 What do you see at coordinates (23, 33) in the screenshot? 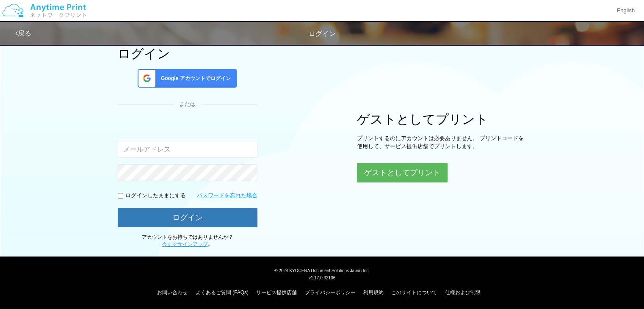
I see `a: 戻る` at bounding box center [23, 33].